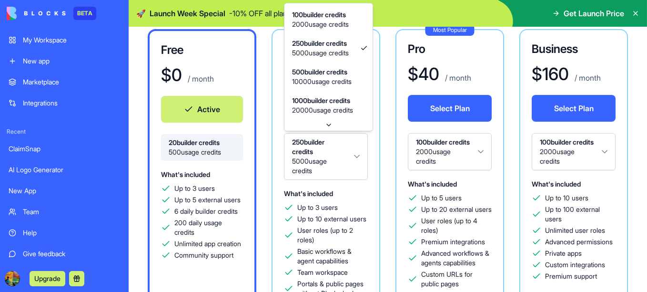 The width and height of the screenshot is (647, 292). What do you see at coordinates (322, 72) in the screenshot?
I see `span: 500 builder credits` at bounding box center [322, 72].